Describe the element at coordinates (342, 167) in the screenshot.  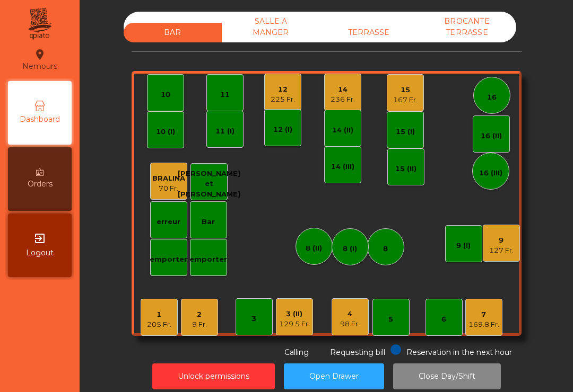
I see `div: 14 (III)` at that location.